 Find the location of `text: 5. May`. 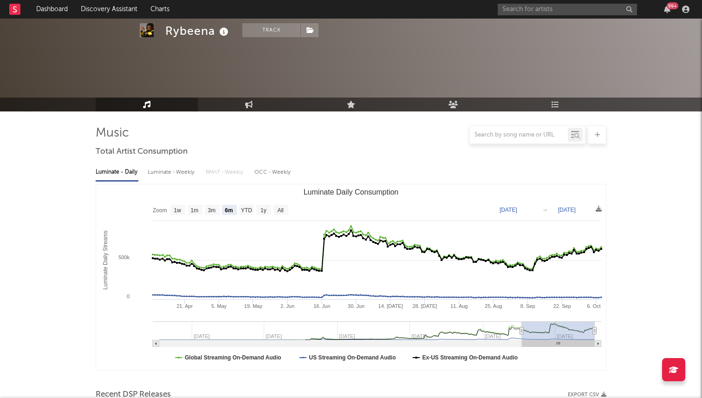

text: 5. May is located at coordinates (219, 306).